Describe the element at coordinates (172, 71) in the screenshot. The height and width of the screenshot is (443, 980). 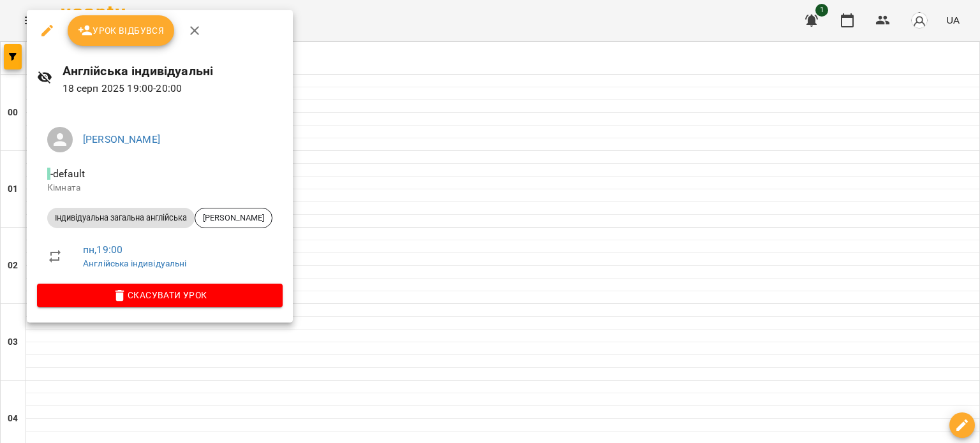
I see `h6: Англійська індивідуальні` at that location.